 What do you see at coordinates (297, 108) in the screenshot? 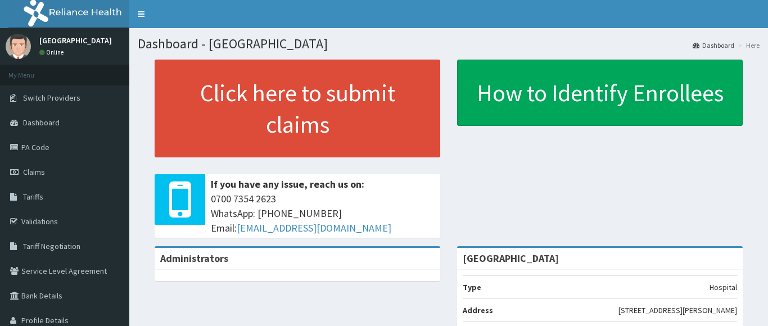
I see `a: Click here to submit claims` at bounding box center [297, 108].